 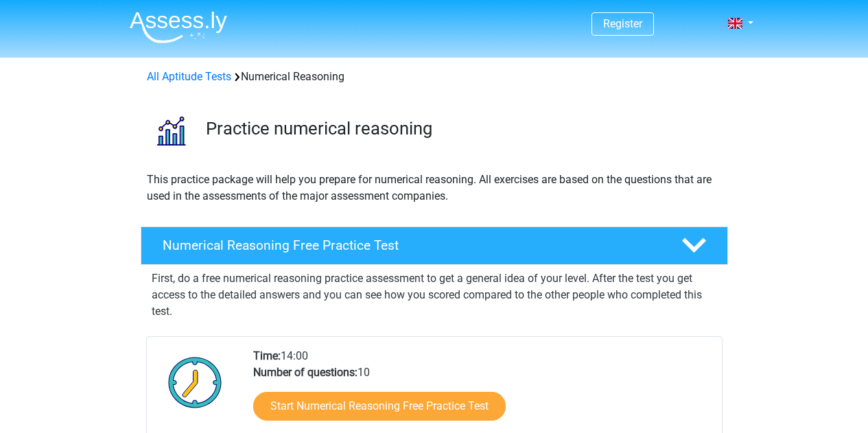 What do you see at coordinates (434, 188) in the screenshot?
I see `p: This practice package will help you prepare for numerical reasoning. All exercises are based on t...` at bounding box center [434, 188].